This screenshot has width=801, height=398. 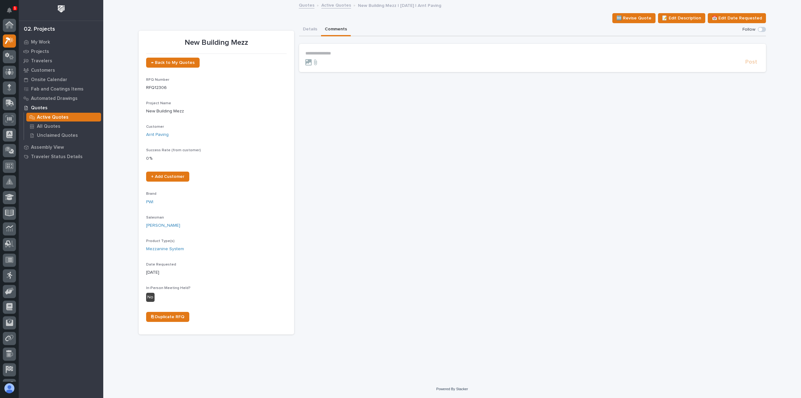 I want to click on button: Post, so click(x=752, y=62).